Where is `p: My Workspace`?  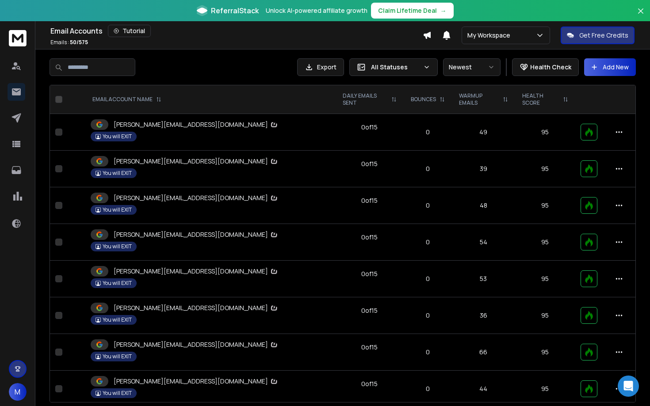 p: My Workspace is located at coordinates (490, 35).